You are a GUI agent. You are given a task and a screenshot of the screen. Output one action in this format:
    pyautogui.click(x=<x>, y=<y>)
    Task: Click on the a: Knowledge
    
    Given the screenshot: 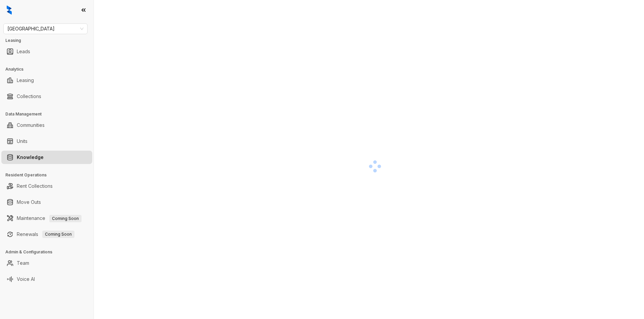 What is the action you would take?
    pyautogui.click(x=30, y=158)
    